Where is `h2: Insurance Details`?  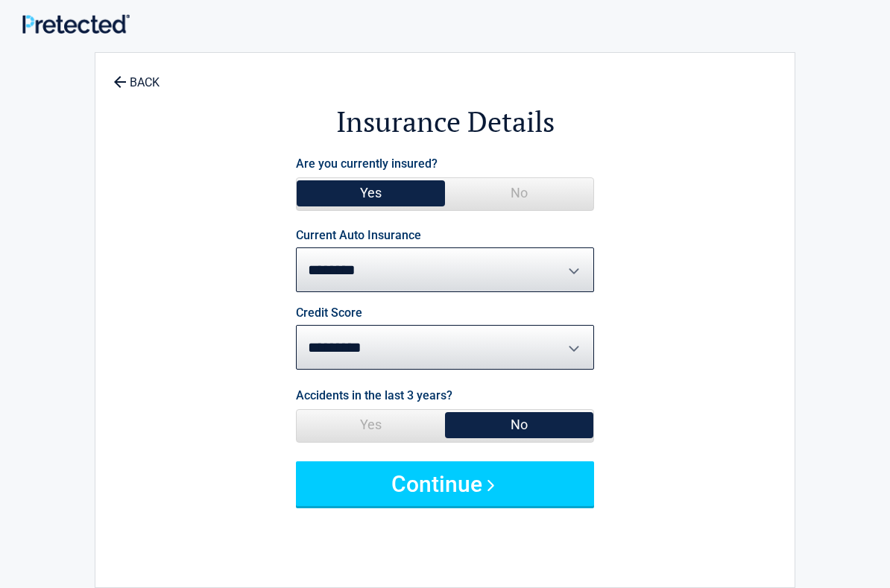 h2: Insurance Details is located at coordinates (445, 121).